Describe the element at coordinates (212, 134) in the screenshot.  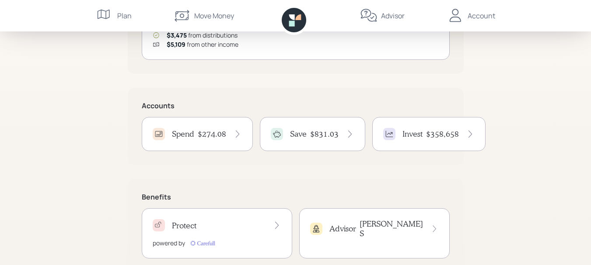
I see `h4: $274.08` at that location.